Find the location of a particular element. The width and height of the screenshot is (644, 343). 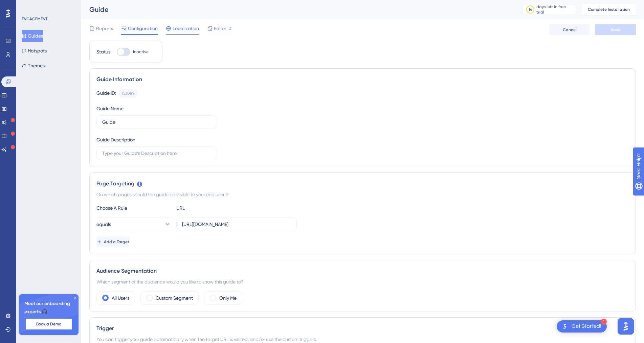

input: yourwebsite.com/path is located at coordinates (236, 224).